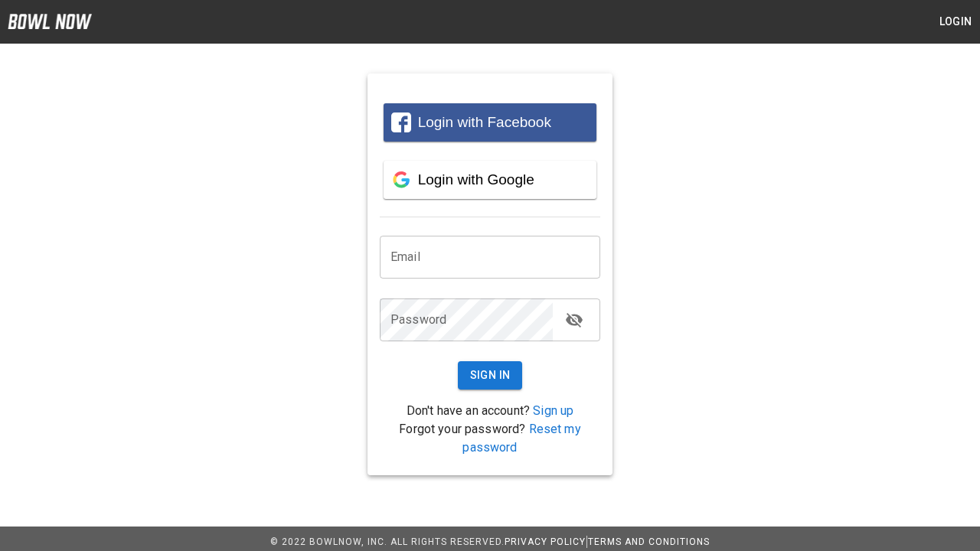 The image size is (980, 551). What do you see at coordinates (490, 438) in the screenshot?
I see `p: Forgot your password?` at bounding box center [490, 438].